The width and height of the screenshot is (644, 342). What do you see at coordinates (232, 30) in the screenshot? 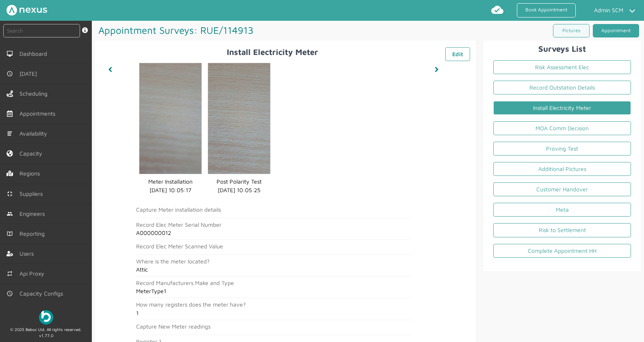
I see `h1: Appointment Surveys: RUE/114913 ️️️` at bounding box center [232, 30].